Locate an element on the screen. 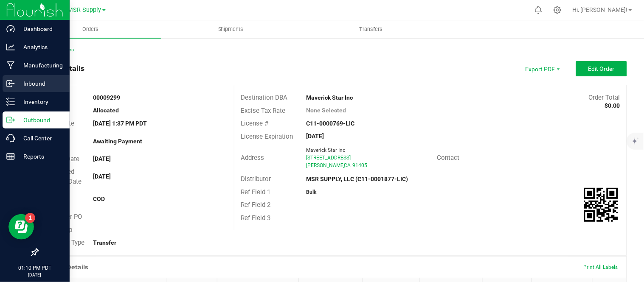  span: Shipments is located at coordinates (231, 29).